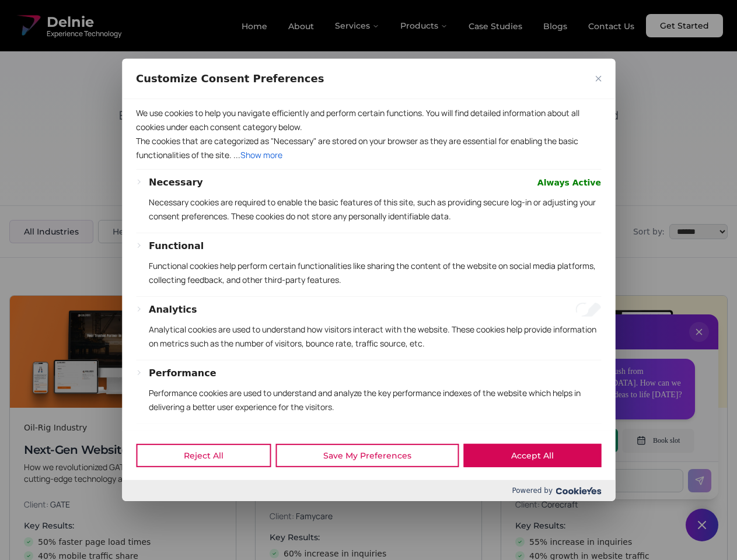 The image size is (737, 560). Describe the element at coordinates (375, 337) in the screenshot. I see `p: Analytical cookies are used to understand how visitors interact with the website. These cookies h...` at that location.